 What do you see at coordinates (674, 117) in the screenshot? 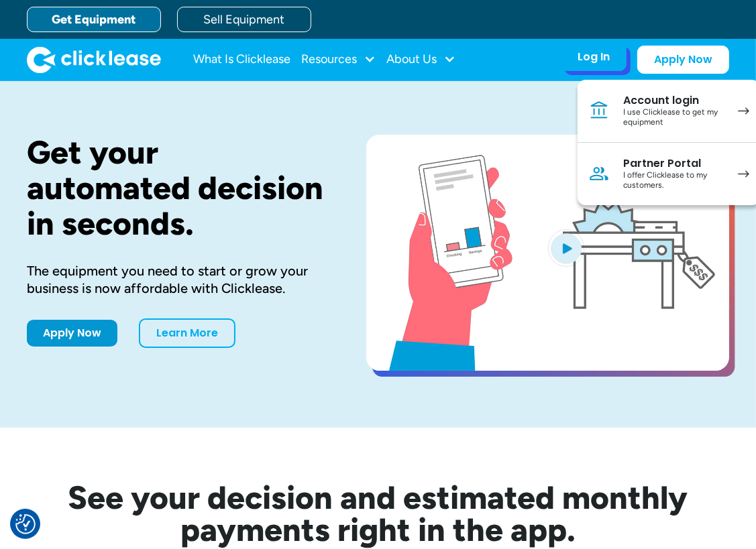
I see `div: I use Clicklease to get my equipment` at bounding box center [674, 117].